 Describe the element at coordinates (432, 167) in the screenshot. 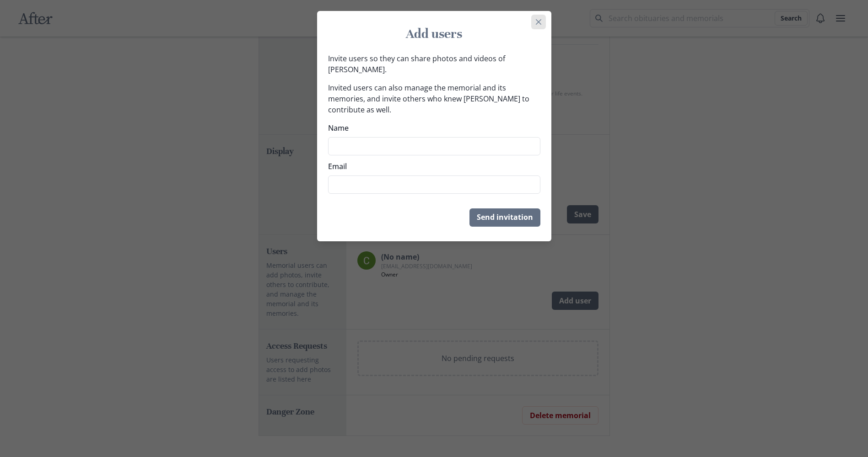

I see `label: Email` at that location.